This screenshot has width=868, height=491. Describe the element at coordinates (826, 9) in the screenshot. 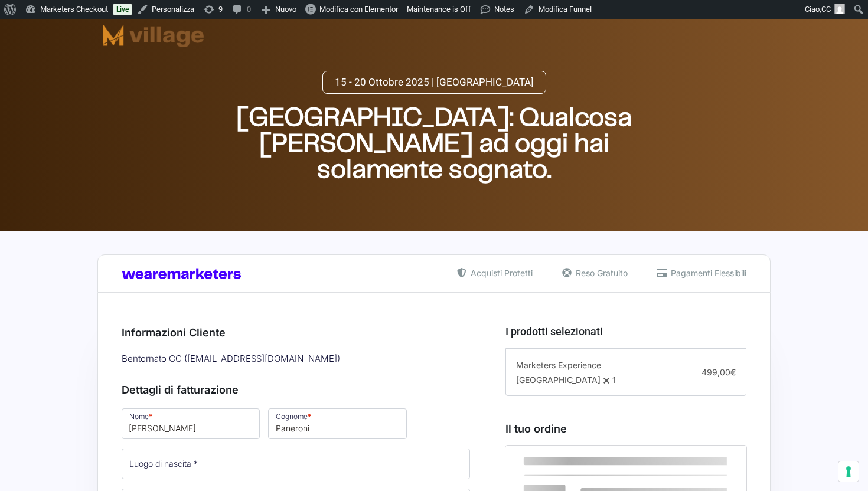

I see `span: CC` at that location.